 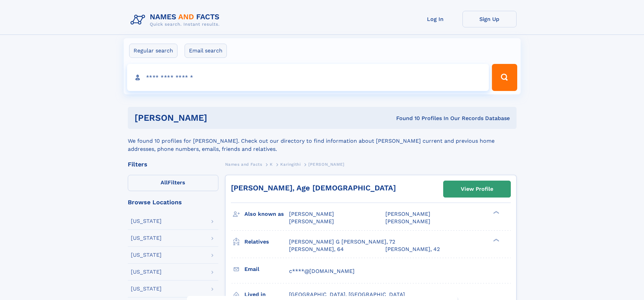 I want to click on div: Browse Locations, so click(x=173, y=202).